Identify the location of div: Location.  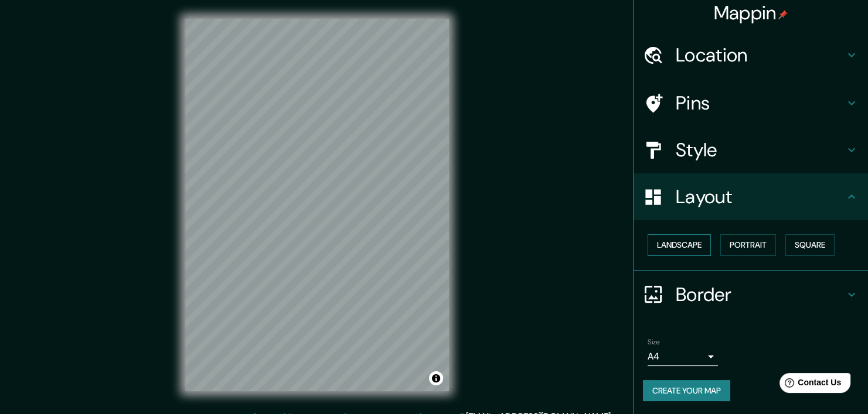
(751, 55).